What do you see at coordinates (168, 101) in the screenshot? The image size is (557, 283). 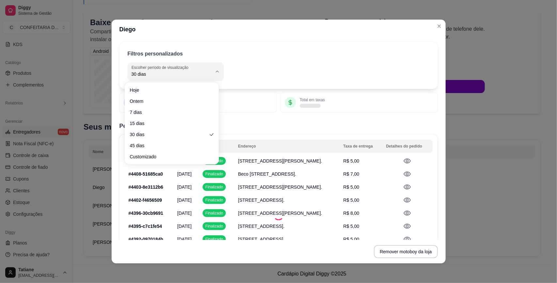 I see `span: Ontem` at bounding box center [168, 101].